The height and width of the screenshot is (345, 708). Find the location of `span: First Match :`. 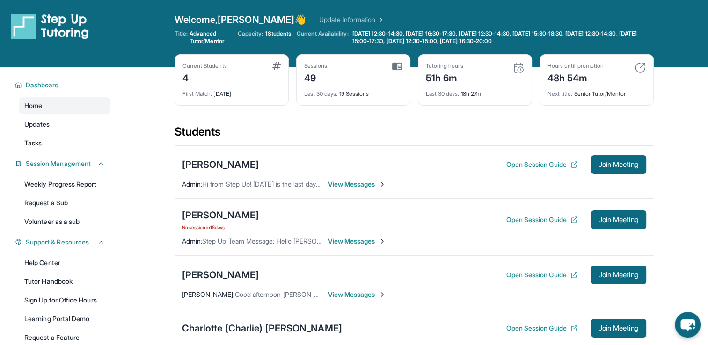

span: First Match : is located at coordinates (197, 94).